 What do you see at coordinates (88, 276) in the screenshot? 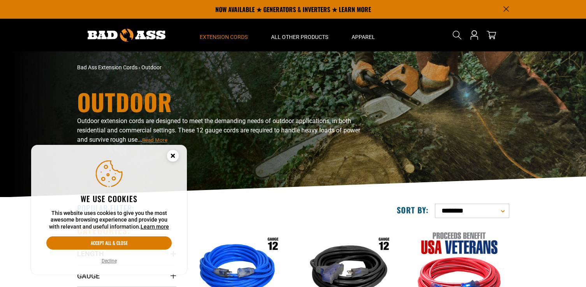
I see `span: Gauge` at bounding box center [88, 276].